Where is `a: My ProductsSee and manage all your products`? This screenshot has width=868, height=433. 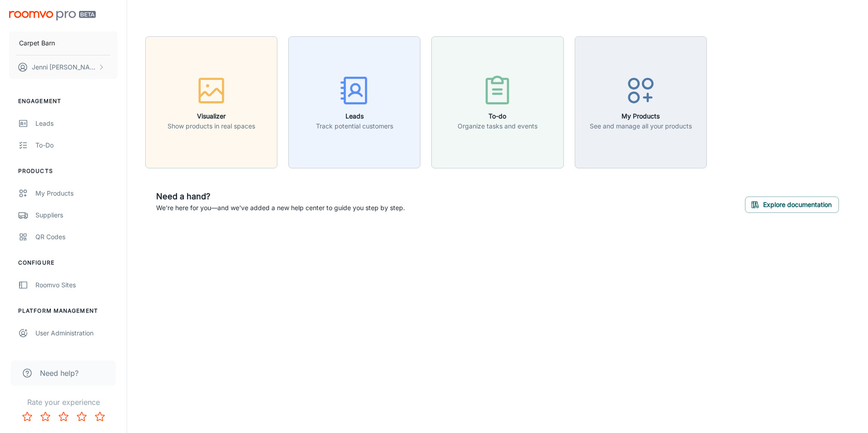
a: My ProductsSee and manage all your products is located at coordinates (640, 101).